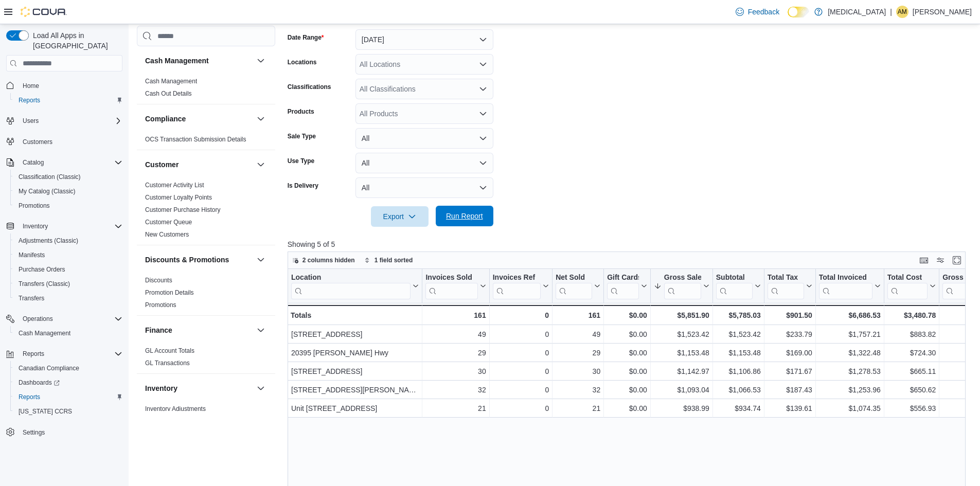 Image resolution: width=980 pixels, height=486 pixels. Describe the element at coordinates (183, 210) in the screenshot. I see `a: Customer Purchase History` at that location.